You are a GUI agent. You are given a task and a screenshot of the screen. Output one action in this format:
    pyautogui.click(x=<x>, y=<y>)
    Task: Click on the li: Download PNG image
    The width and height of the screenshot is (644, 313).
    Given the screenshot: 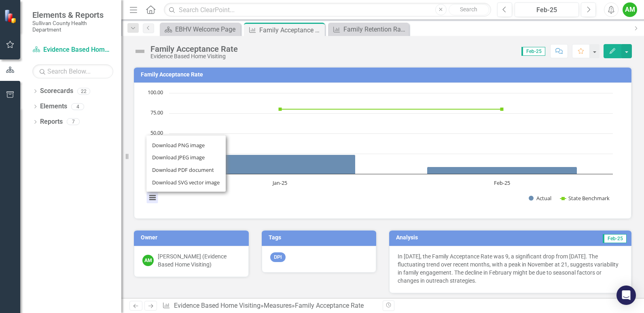 What is the action you would take?
    pyautogui.click(x=186, y=145)
    